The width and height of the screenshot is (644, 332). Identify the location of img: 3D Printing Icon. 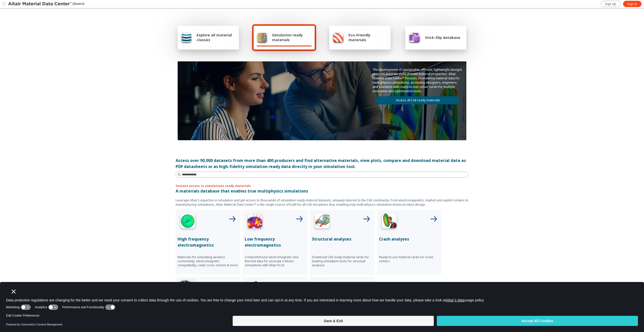
(322, 289).